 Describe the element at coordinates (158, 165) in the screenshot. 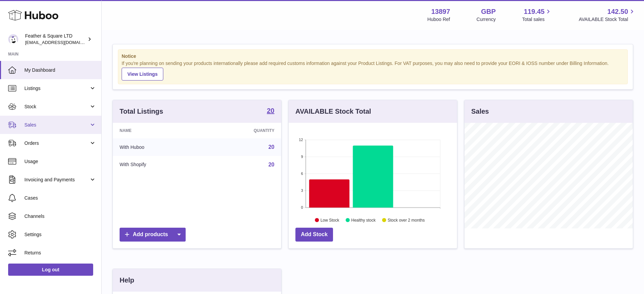

I see `td: With Shopify` at that location.